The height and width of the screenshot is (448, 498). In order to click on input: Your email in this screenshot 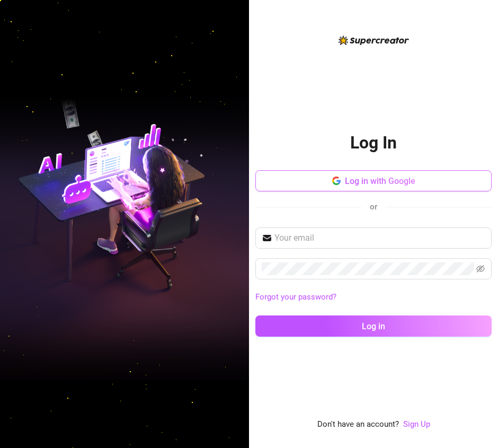, I will do `click(380, 238)`.